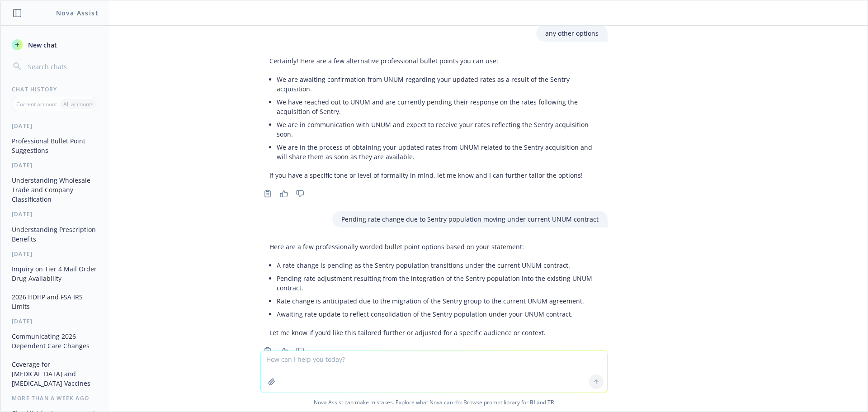 Image resolution: width=868 pixels, height=412 pixels. What do you see at coordinates (42, 45) in the screenshot?
I see `span: New chat` at bounding box center [42, 45].